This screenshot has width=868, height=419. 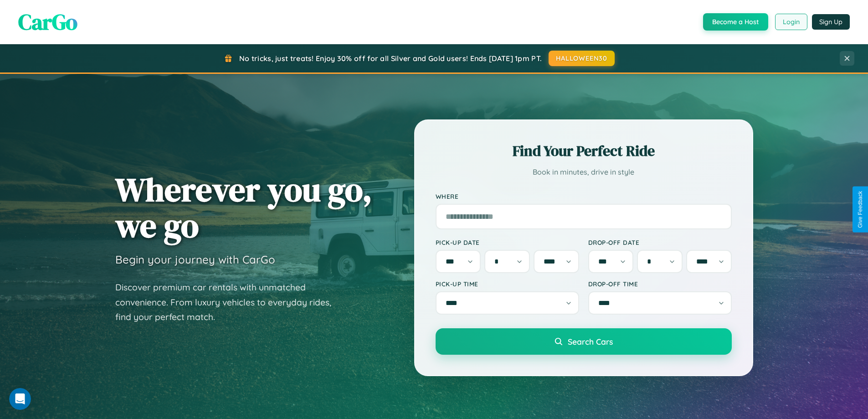 I want to click on label: Pick-up Time, so click(x=507, y=284).